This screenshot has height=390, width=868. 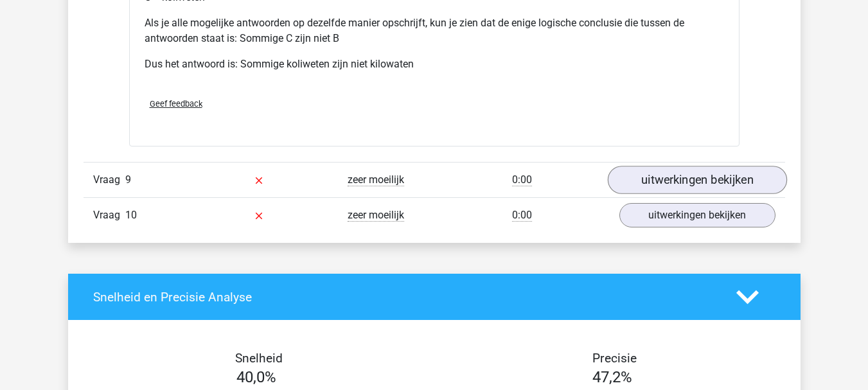 What do you see at coordinates (131, 214) in the screenshot?
I see `span: 10` at bounding box center [131, 214].